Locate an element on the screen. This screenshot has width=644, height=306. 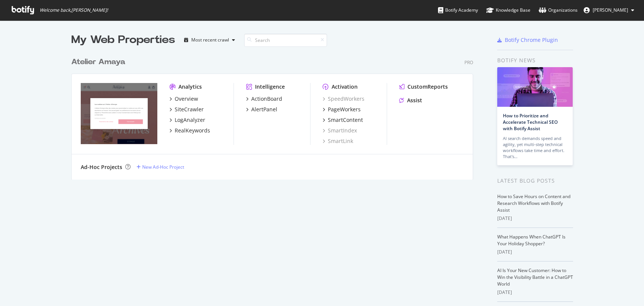
div: Knowledge Base is located at coordinates (508, 10).